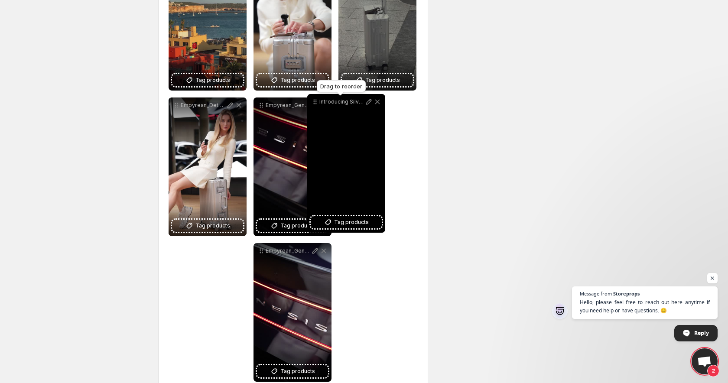  Describe the element at coordinates (346, 163) in the screenshot. I see `div: Introducing SilverJet 10A new era of travel beginsAero-grade aluminum Designed for longevityCraft...` at that location.